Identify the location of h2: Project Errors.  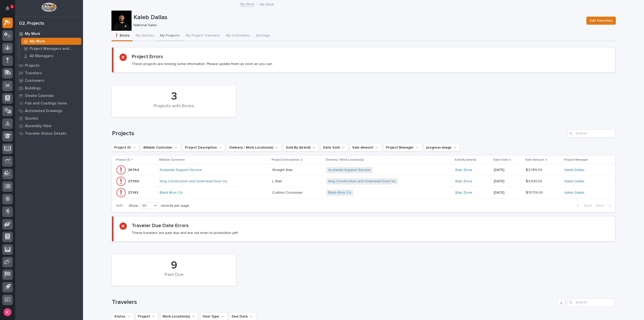
(147, 57).